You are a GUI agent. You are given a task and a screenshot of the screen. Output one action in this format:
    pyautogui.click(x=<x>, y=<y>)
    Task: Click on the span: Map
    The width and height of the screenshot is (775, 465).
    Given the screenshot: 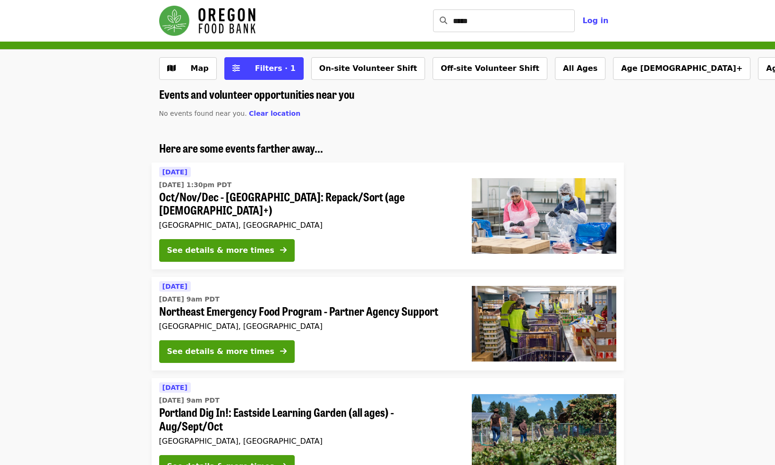 What is the action you would take?
    pyautogui.click(x=200, y=68)
    